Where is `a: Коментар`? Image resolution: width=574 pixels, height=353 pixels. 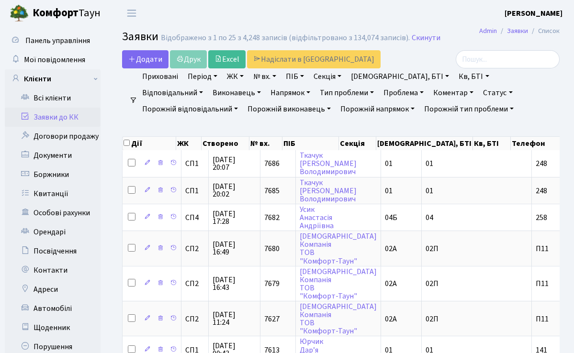 a: Коментар is located at coordinates (454, 93).